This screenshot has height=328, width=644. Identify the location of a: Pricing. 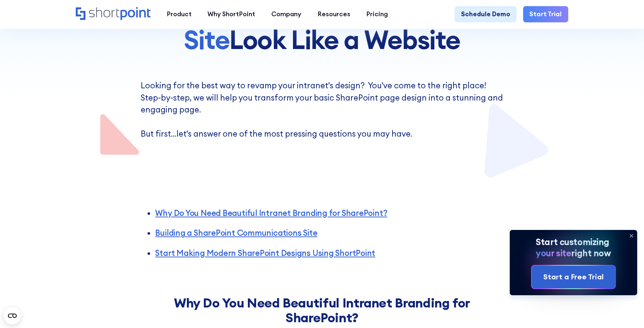
(377, 14).